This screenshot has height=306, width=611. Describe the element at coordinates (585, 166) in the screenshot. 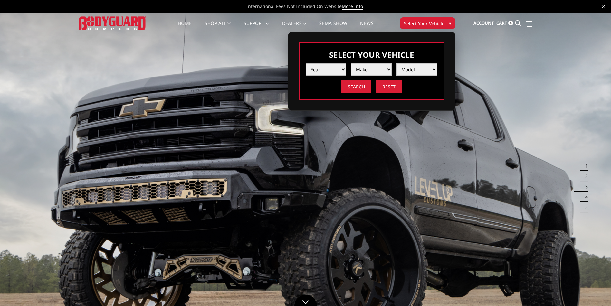

I see `button: 1 of 5` at that location.